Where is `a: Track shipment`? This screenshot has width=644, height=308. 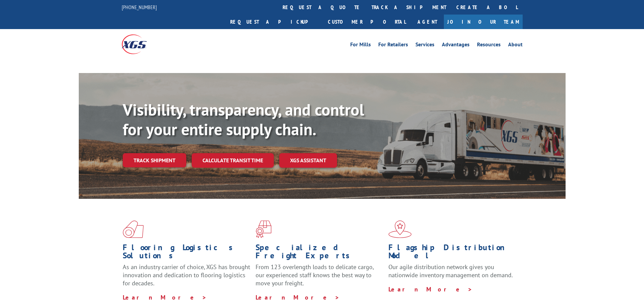
a: Track shipment is located at coordinates (155, 160).